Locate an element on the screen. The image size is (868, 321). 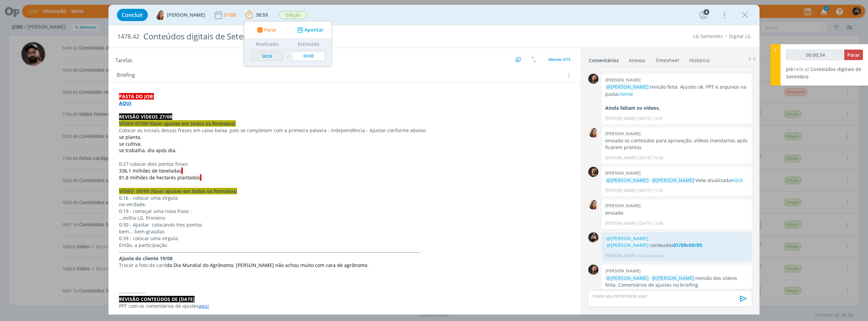
span: Abertas 2/15 is located at coordinates (559, 59).